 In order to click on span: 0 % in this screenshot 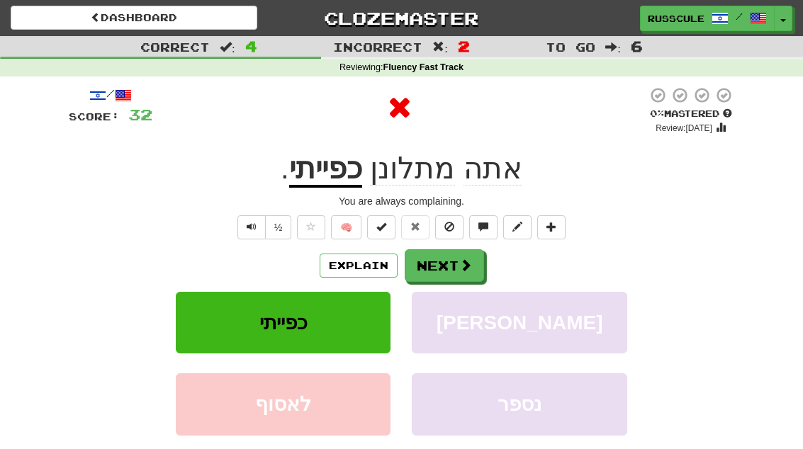, I will do `click(657, 113)`.